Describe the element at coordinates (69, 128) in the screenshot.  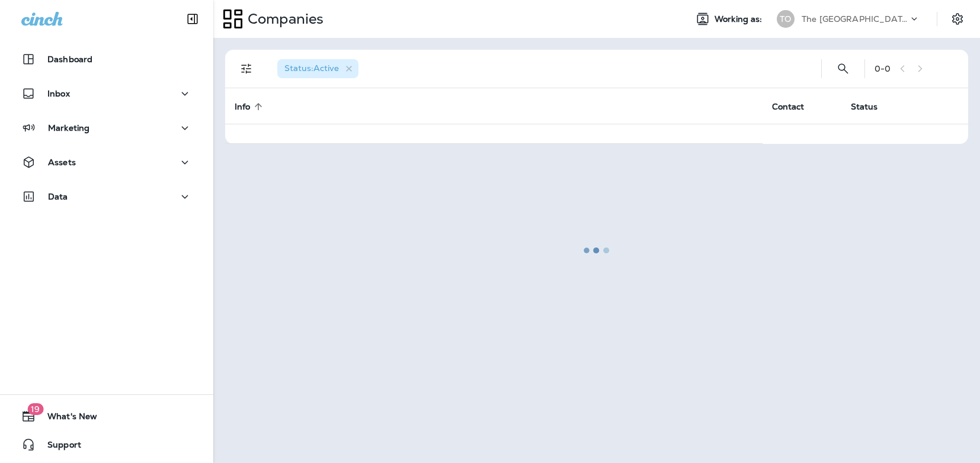
I see `p: Marketing` at that location.